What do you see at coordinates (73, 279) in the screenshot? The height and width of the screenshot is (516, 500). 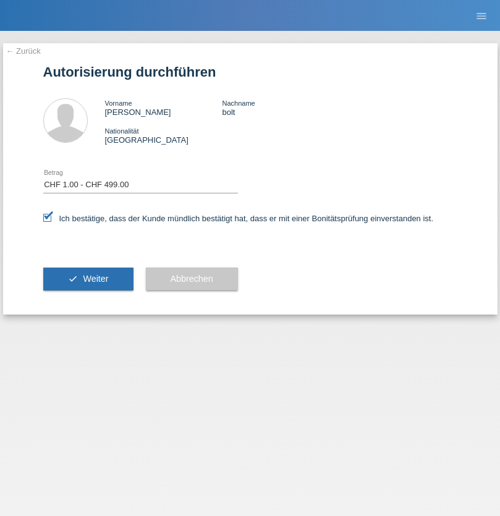 I see `i: check` at bounding box center [73, 279].